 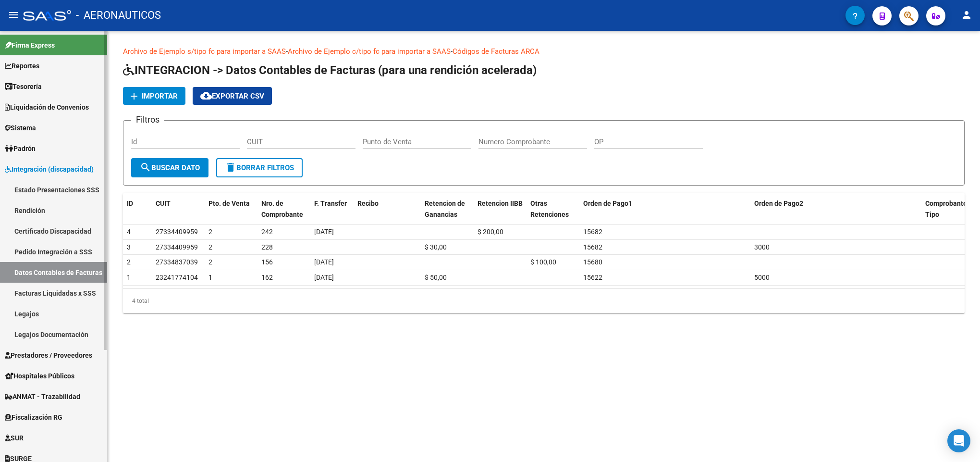 What do you see at coordinates (39, 376) in the screenshot?
I see `span: Hospitales Públicos` at bounding box center [39, 376].